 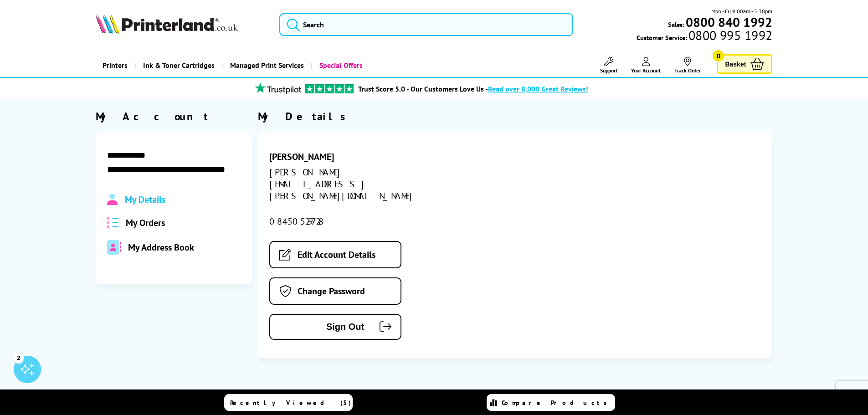 What do you see at coordinates (735, 64) in the screenshot?
I see `span: Basket` at bounding box center [735, 64].